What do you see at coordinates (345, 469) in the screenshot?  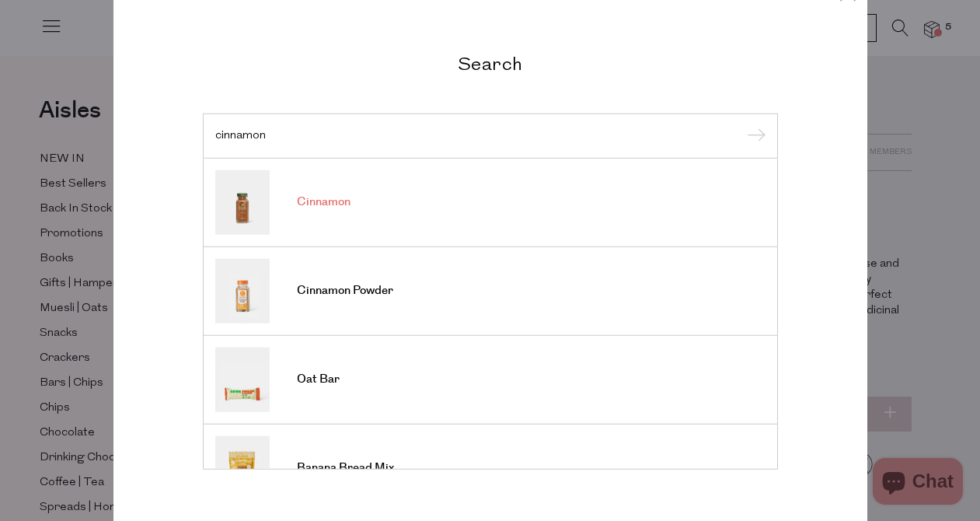 I see `span: Banana Bread Mix` at bounding box center [345, 469].